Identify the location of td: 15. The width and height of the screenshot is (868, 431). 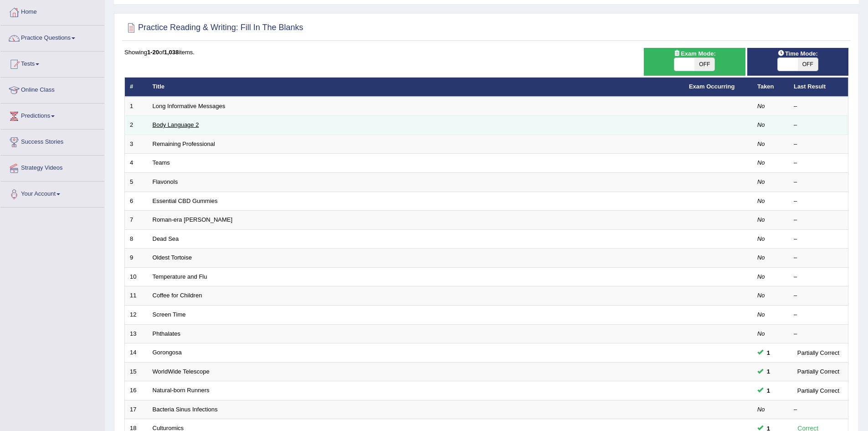
(137, 372).